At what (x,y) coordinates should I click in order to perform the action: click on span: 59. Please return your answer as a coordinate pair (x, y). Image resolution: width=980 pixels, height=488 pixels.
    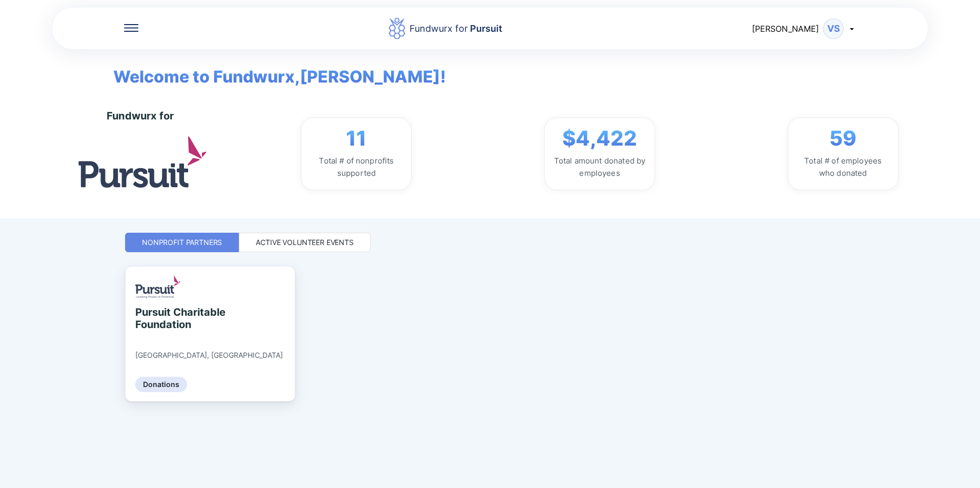
    Looking at the image, I should click on (843, 138).